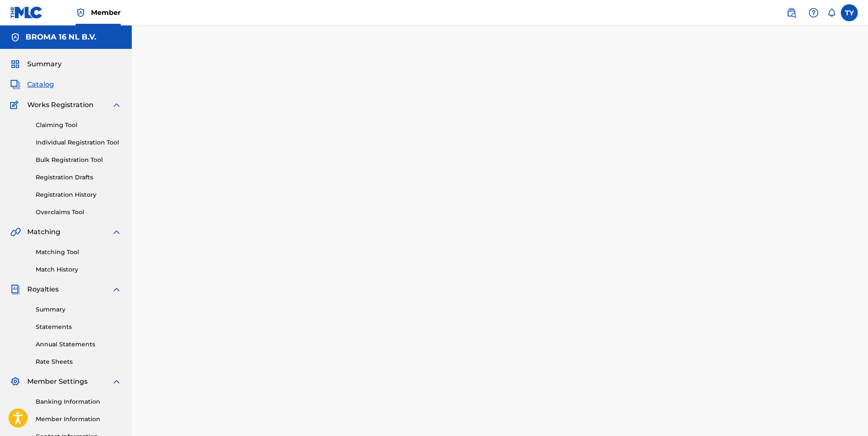 The height and width of the screenshot is (436, 868). I want to click on span: Summary, so click(44, 64).